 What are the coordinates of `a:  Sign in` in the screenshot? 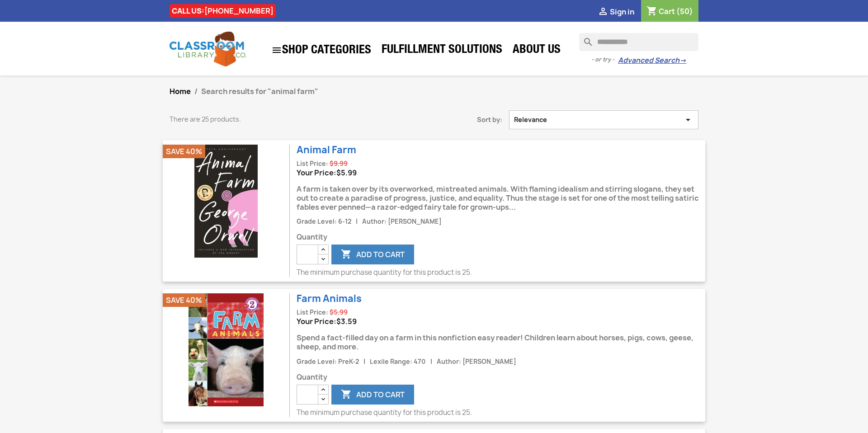 It's located at (616, 12).